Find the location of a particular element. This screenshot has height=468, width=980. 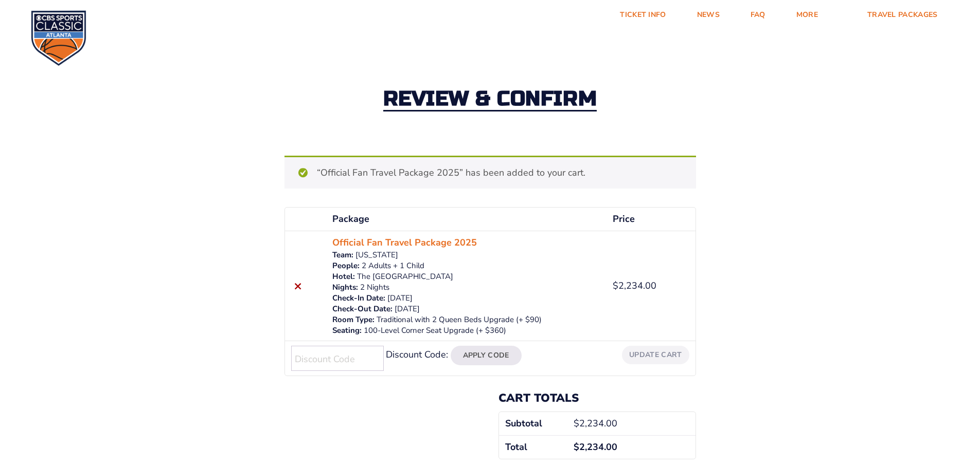

img: CBS Sports Classic is located at coordinates (59, 38).